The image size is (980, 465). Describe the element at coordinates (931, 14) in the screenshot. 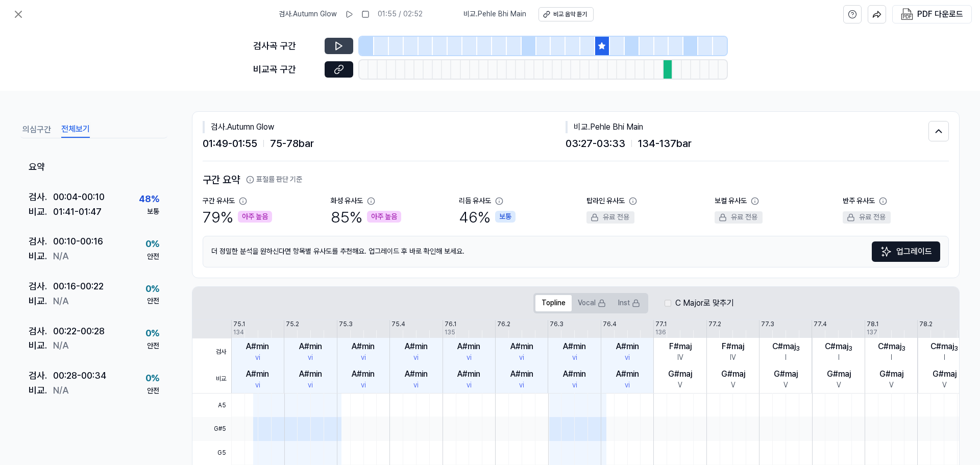

I see `button: PDF 다운로드` at that location.